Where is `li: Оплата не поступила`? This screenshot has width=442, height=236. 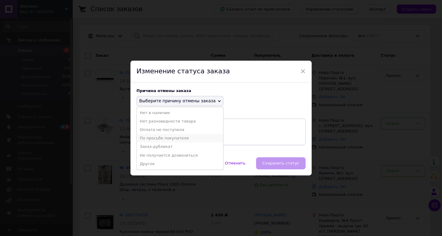 li: Оплата не поступила is located at coordinates (180, 130).